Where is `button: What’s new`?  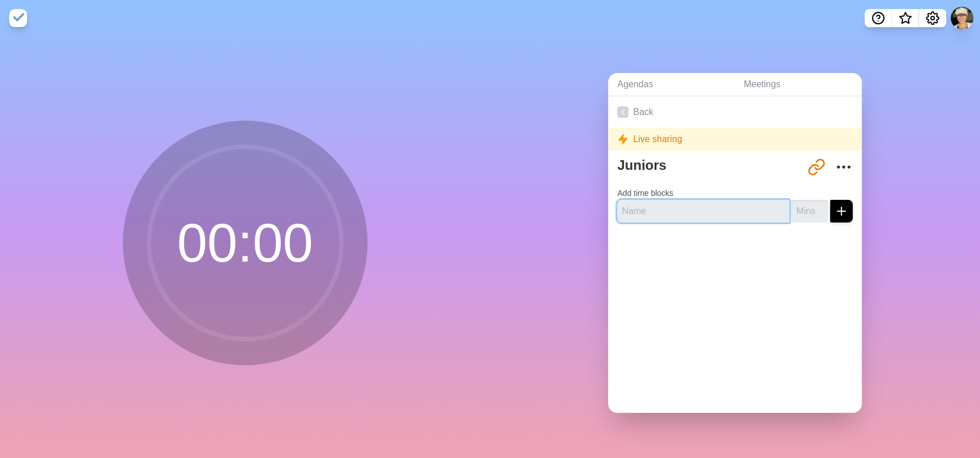 button: What’s new is located at coordinates (905, 18).